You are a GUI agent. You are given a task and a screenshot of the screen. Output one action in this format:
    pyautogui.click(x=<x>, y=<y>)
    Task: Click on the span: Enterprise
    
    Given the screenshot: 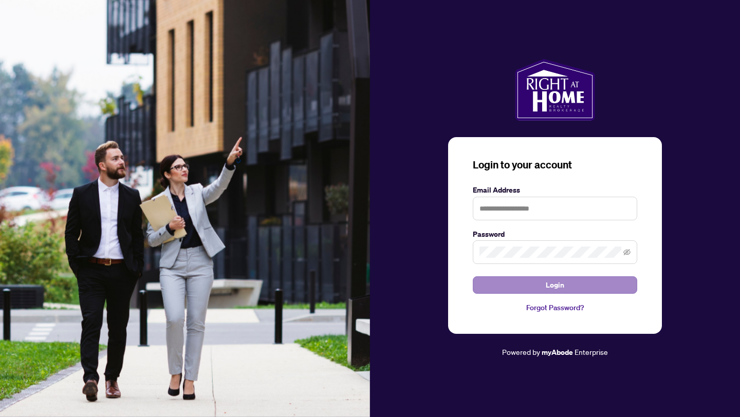 What is the action you would take?
    pyautogui.click(x=591, y=352)
    